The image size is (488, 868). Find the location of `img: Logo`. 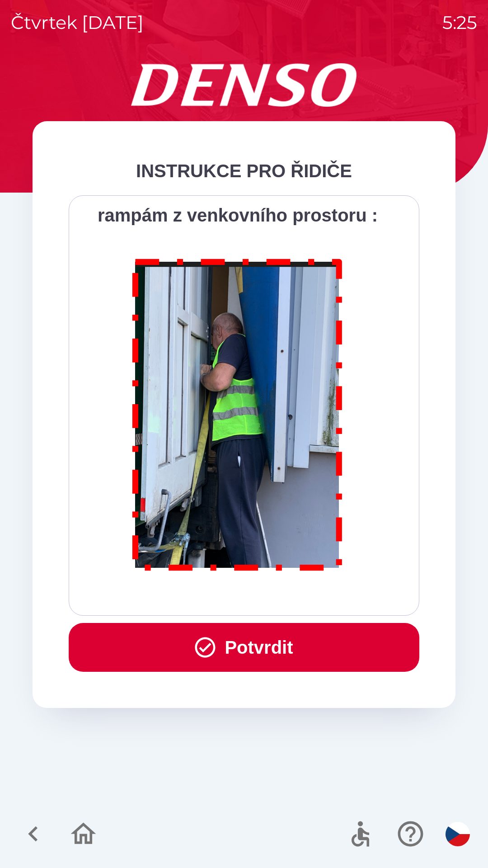

img: Logo is located at coordinates (244, 85).